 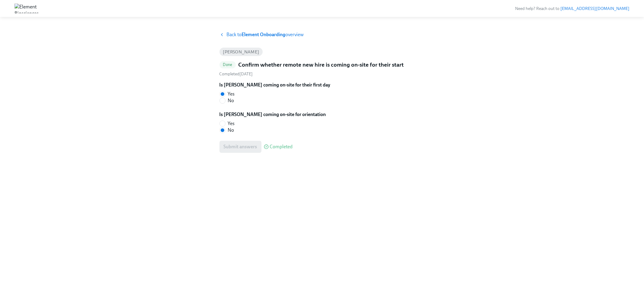 What do you see at coordinates (236, 74) in the screenshot?
I see `span: Wednesday, July 30th 2025, 9:20 am` at bounding box center [236, 74].